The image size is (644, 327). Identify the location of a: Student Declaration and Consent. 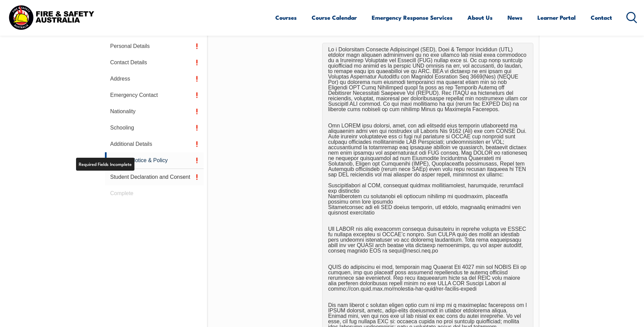
(155, 177).